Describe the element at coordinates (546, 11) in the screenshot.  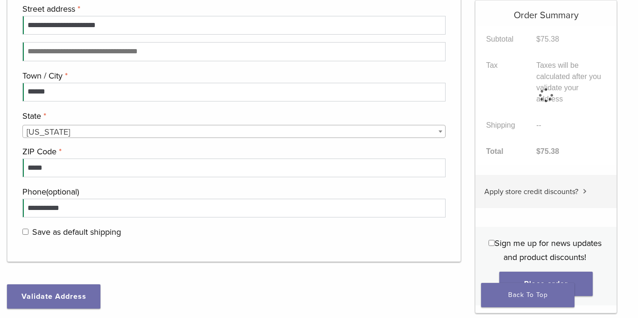
I see `h5: Order Summary` at that location.